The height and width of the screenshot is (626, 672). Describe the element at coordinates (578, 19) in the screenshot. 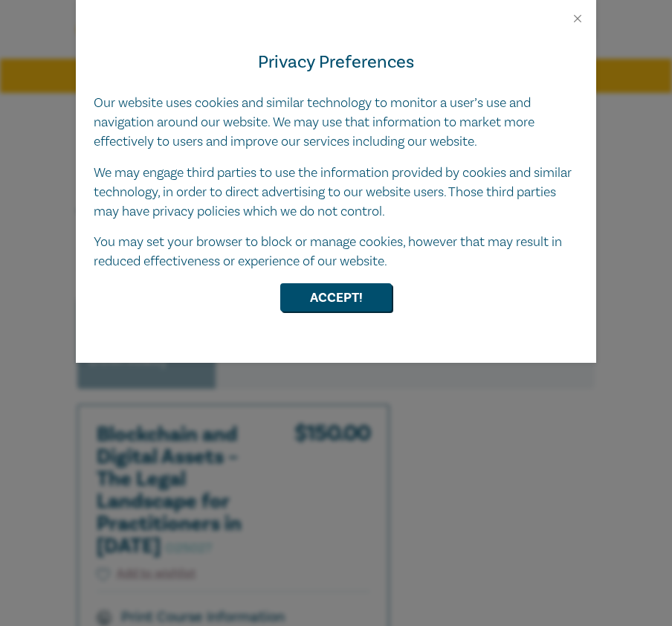

I see `button: Close` at that location.